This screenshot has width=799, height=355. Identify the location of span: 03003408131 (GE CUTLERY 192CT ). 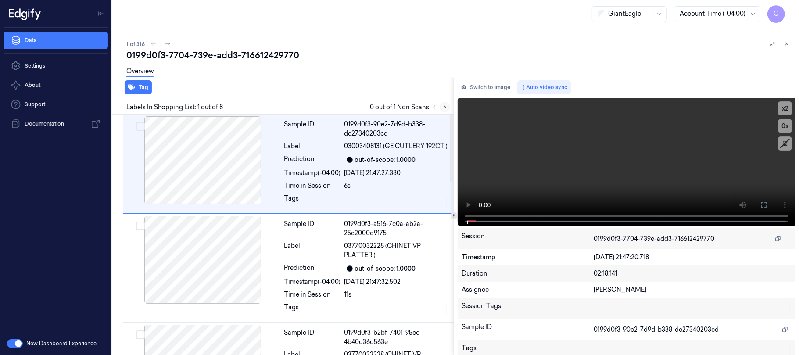
(396, 146).